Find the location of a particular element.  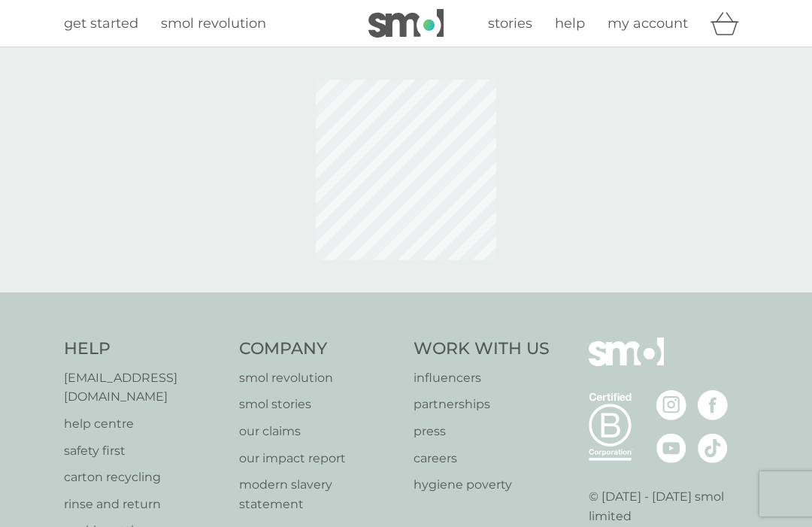

h4: Help is located at coordinates (144, 349).